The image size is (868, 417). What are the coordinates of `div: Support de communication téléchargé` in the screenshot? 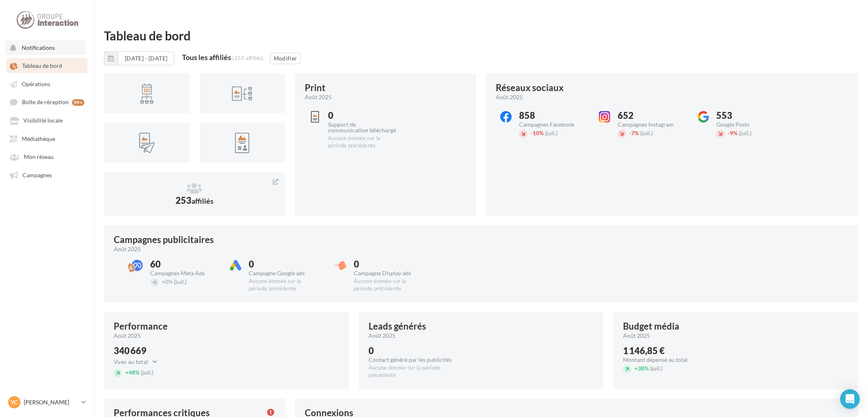 It's located at (362, 128).